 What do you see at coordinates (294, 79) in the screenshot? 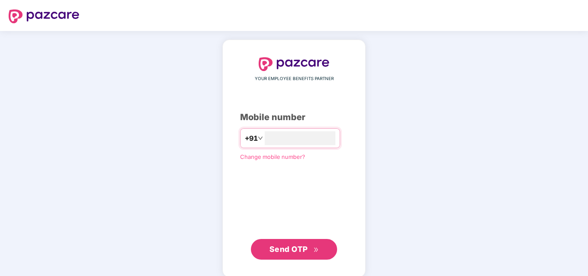
I see `span: YOUR EMPLOYEE BENEFITS PARTNER` at bounding box center [294, 79].